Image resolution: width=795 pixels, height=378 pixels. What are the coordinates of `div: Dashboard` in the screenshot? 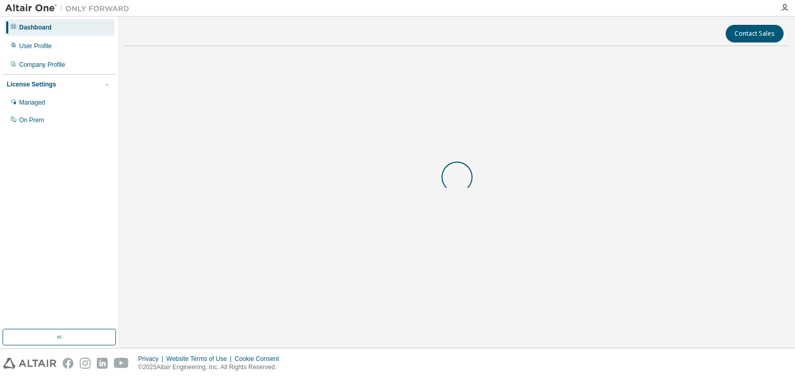 It's located at (35, 27).